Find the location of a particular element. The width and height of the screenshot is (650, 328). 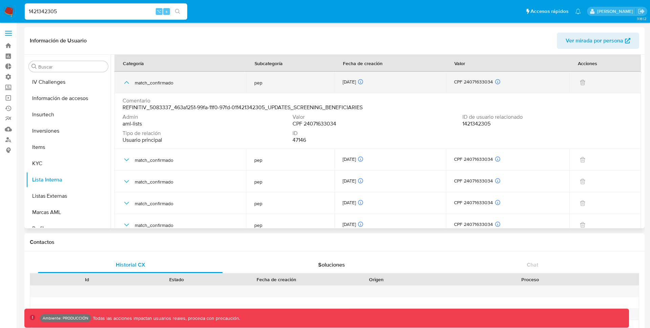

span: Historial CX is located at coordinates (130, 264).